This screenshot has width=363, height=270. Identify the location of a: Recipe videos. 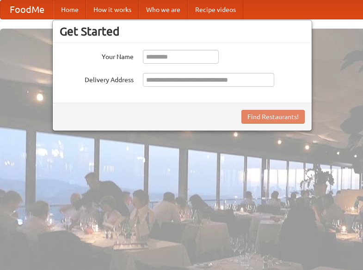
(215, 10).